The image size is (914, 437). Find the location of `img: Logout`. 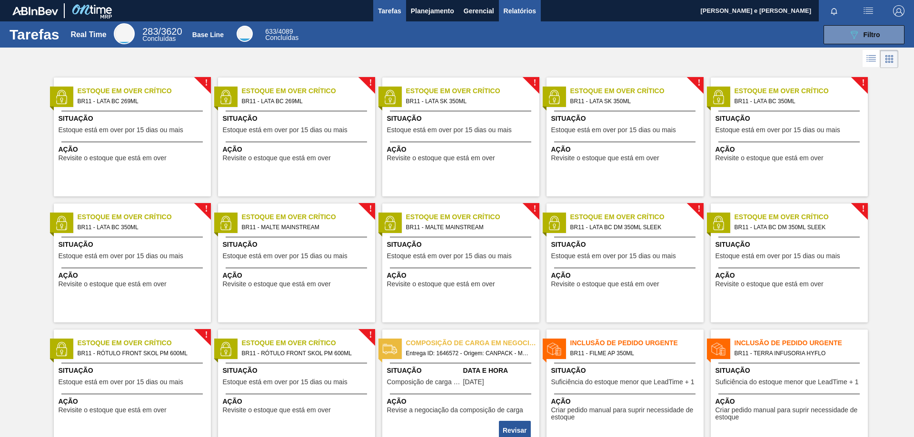

img: Logout is located at coordinates (899, 11).